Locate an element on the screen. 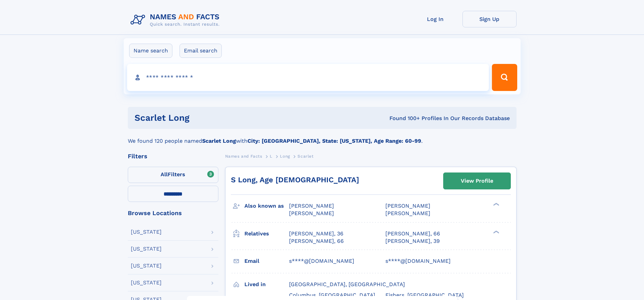 The image size is (644, 300). h3: Relatives is located at coordinates (267, 233).